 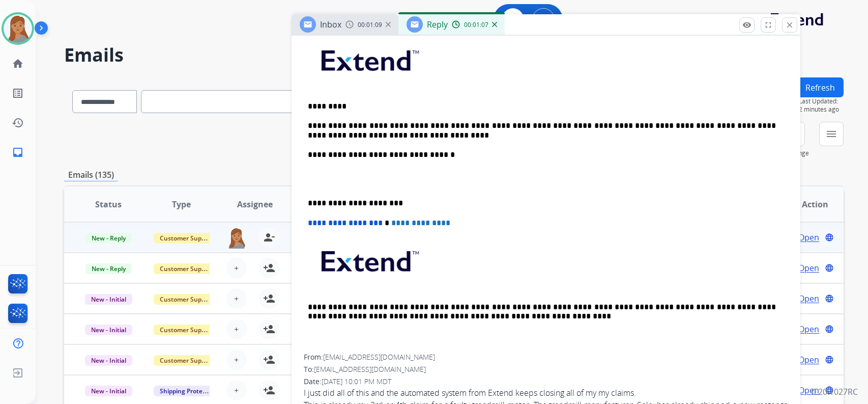 What do you see at coordinates (18, 29) in the screenshot?
I see `img: avatar` at bounding box center [18, 29].